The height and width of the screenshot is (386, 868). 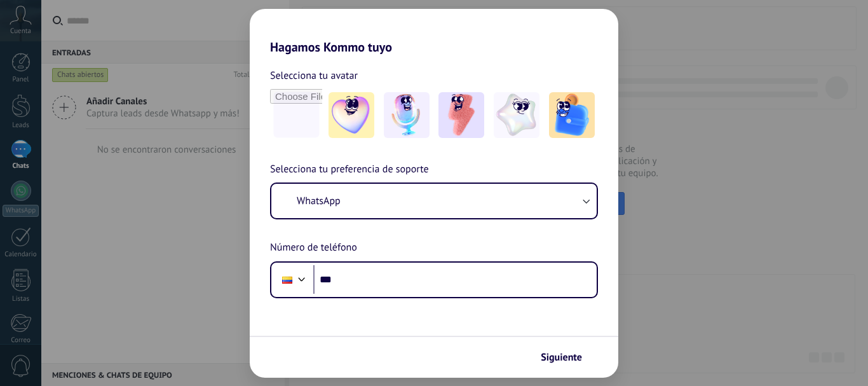 I want to click on img: -5.jpeg, so click(x=572, y=115).